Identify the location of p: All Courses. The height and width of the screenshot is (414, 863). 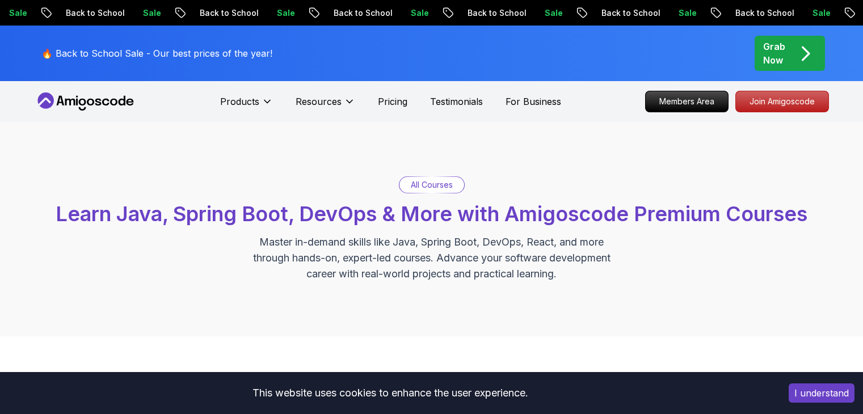
(432, 185).